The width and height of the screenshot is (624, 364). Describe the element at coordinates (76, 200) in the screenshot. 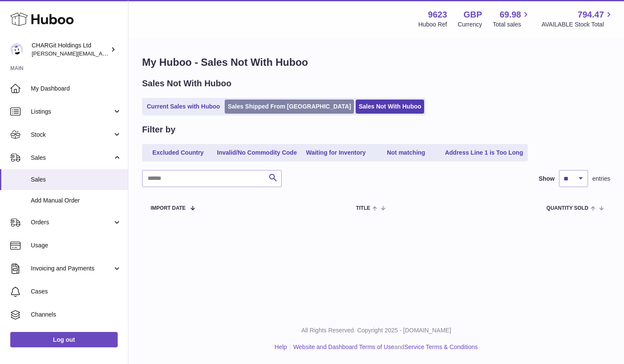

I see `span: Add Manual Order` at that location.